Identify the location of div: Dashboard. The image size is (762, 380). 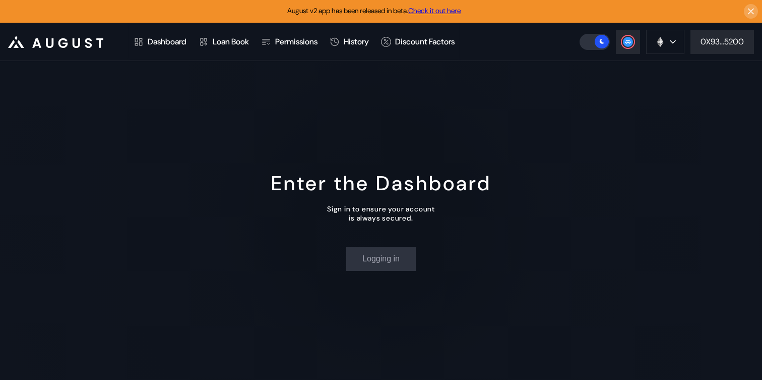
(167, 41).